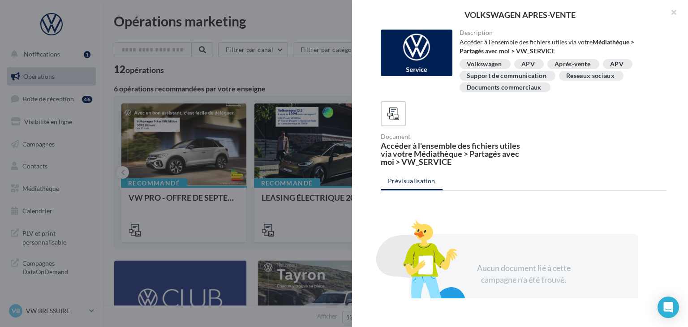  I want to click on div: Support de communication, so click(507, 76).